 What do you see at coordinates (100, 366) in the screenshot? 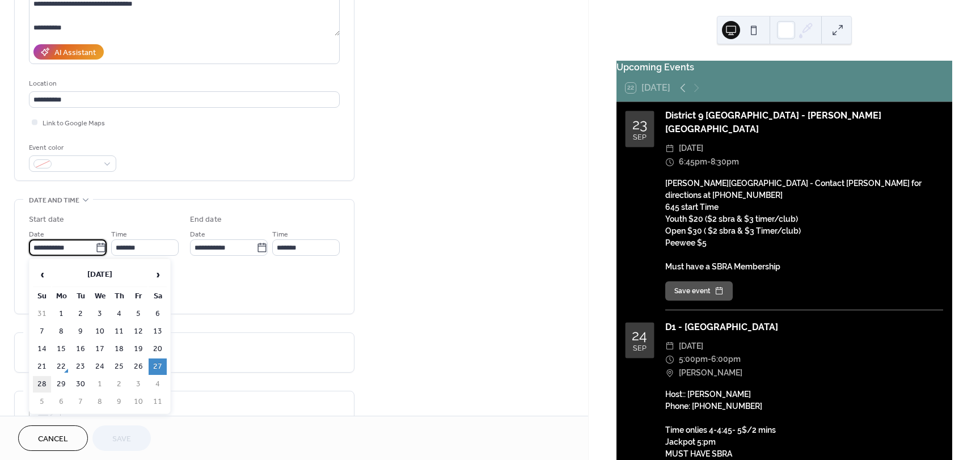
I see `td: 24` at bounding box center [100, 366].